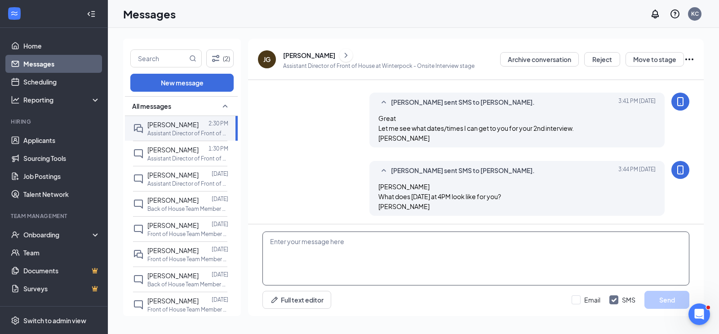 Image resolution: width=719 pixels, height=334 pixels. I want to click on p: 2:30 PM, so click(218, 123).